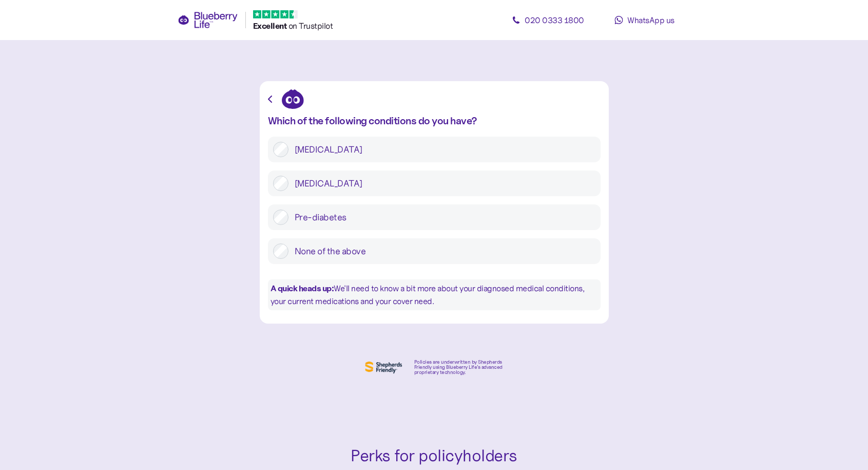  What do you see at coordinates (460, 368) in the screenshot?
I see `div: Policies are underwritten by Shepherds Friendly using Blueberry Life’s advanced proprietary techn...` at bounding box center [460, 368].